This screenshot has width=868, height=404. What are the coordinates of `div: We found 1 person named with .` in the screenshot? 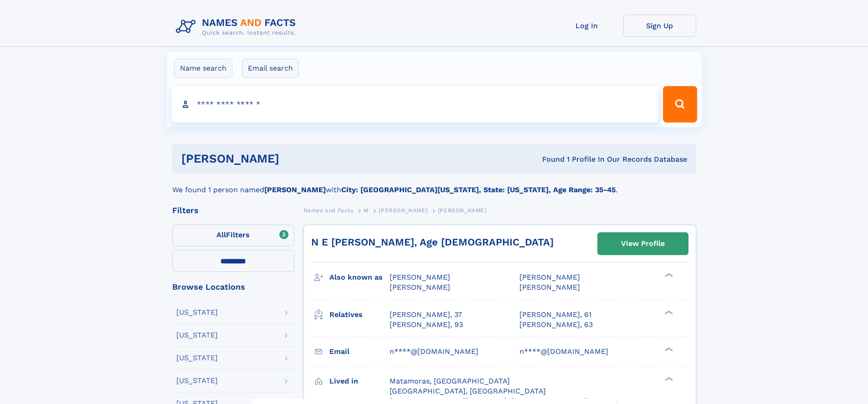 It's located at (434, 185).